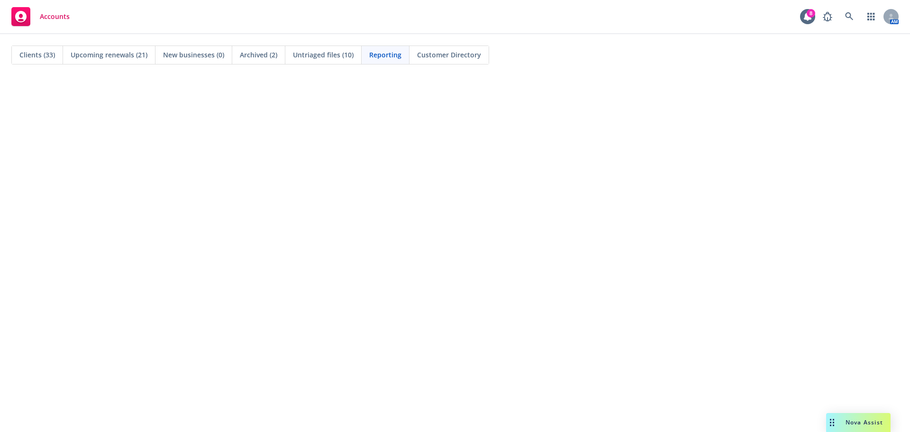  What do you see at coordinates (37, 54) in the screenshot?
I see `span: Clients (33)` at bounding box center [37, 54].